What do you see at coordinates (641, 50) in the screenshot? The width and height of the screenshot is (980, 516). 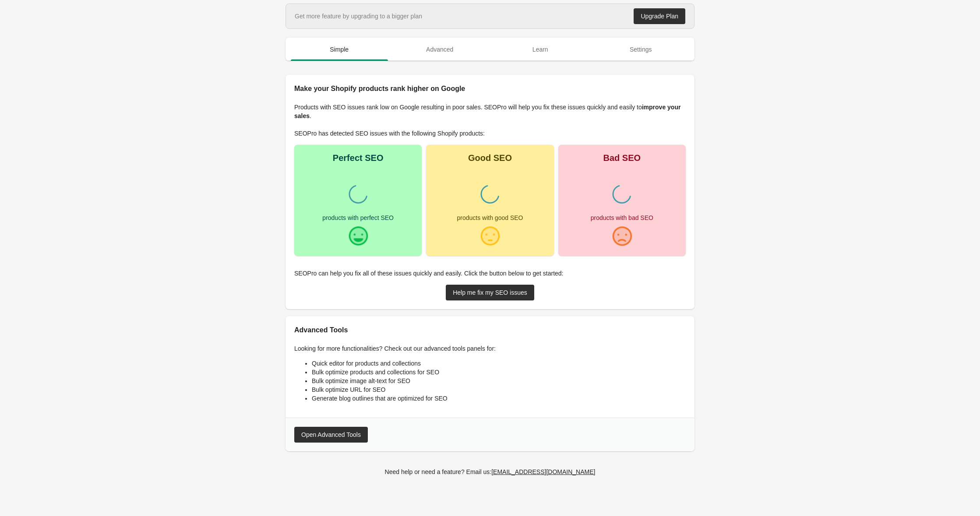 I see `span: Settings` at bounding box center [641, 50].